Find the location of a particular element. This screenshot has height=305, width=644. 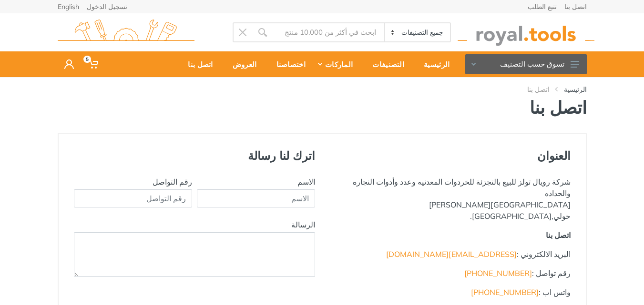

a: التصنيفات is located at coordinates (385, 65).